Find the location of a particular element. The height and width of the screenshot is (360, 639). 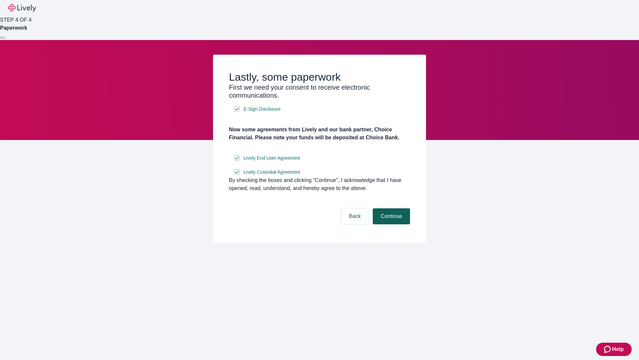

span: E-Sign Disclosure is located at coordinates (262, 109).